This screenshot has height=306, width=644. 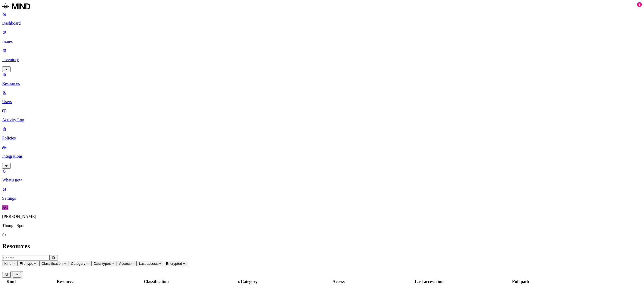 I want to click on span: Encrypted, so click(x=174, y=264).